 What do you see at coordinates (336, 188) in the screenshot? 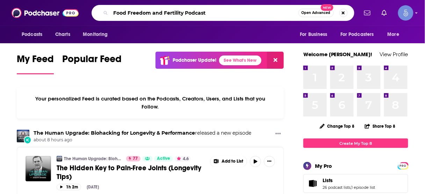
I see `a: 26 podcast lists` at bounding box center [336, 188].